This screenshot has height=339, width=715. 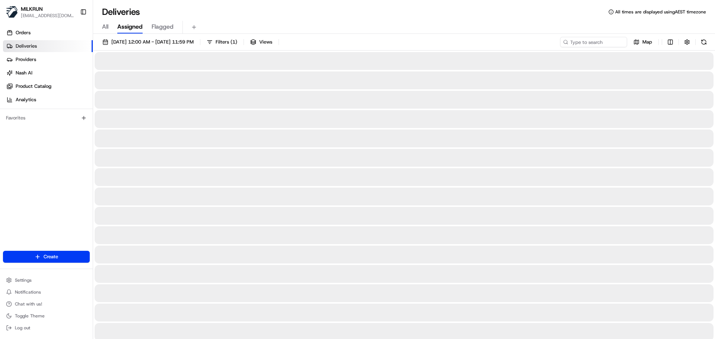 I want to click on span: Orders, so click(x=23, y=33).